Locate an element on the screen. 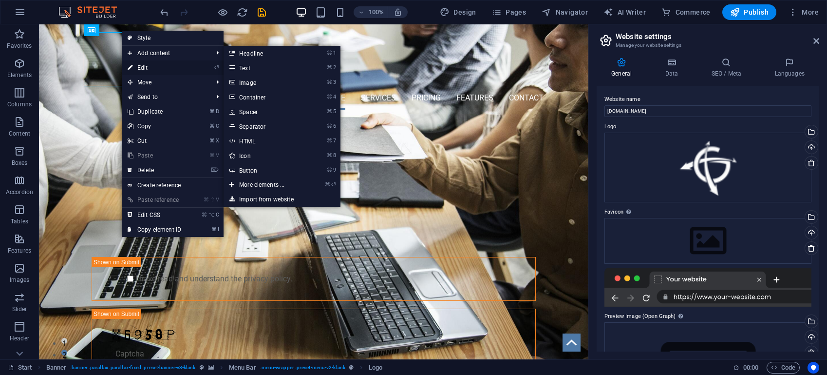 The width and height of the screenshot is (827, 375). i: On resize automatically adjust zoom level to fit chosen device. is located at coordinates (398, 12).